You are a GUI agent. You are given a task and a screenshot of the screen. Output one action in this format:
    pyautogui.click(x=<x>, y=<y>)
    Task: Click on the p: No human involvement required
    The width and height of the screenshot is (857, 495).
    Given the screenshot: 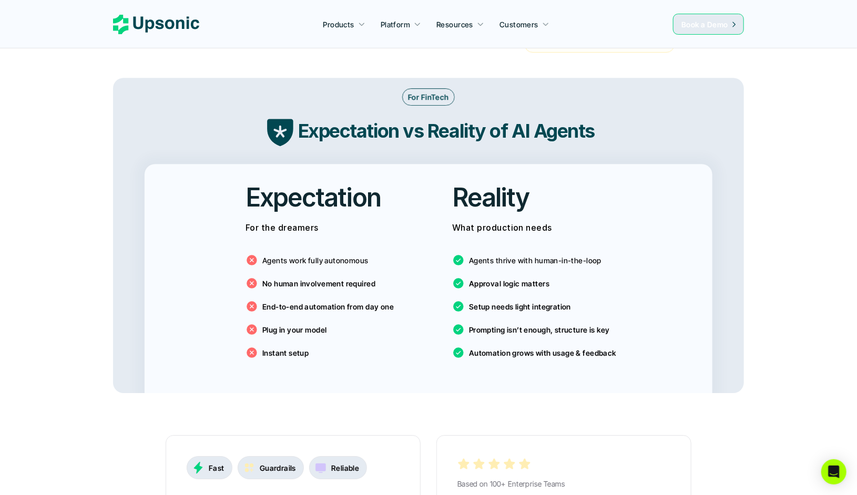 What is the action you would take?
    pyautogui.click(x=319, y=283)
    